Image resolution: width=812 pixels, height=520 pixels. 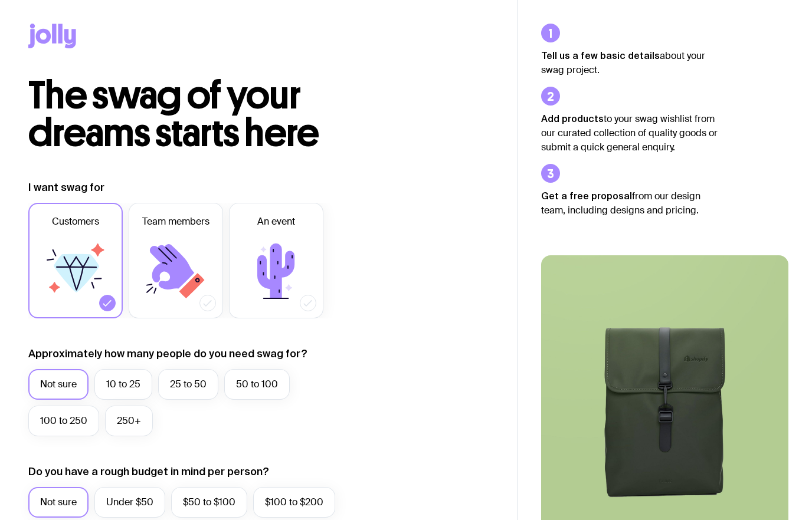 What do you see at coordinates (123, 384) in the screenshot?
I see `label: 10 to 25` at bounding box center [123, 384].